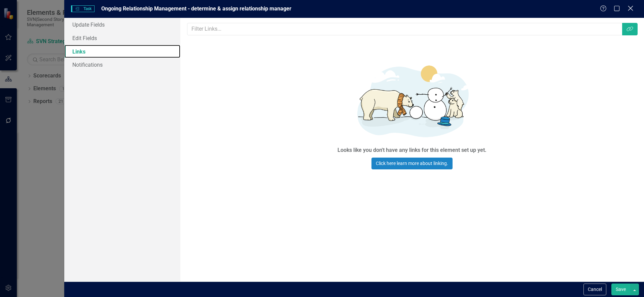 The height and width of the screenshot is (297, 644). Describe the element at coordinates (412, 163) in the screenshot. I see `a: Click here learn more about linking.` at that location.